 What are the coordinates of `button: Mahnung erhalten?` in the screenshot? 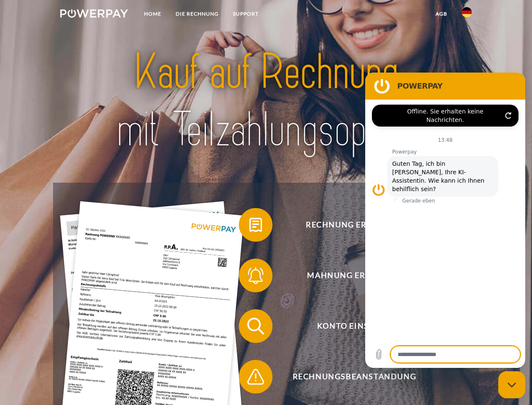 It's located at (349, 275).